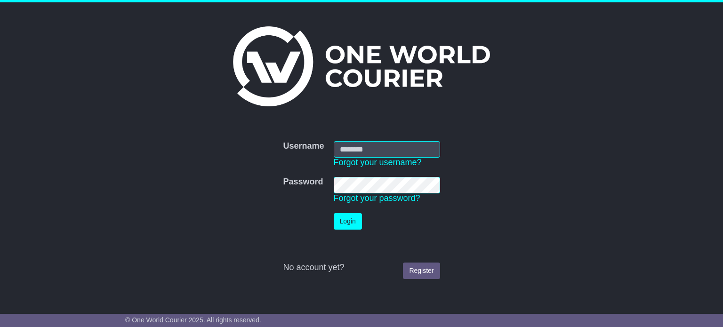  I want to click on label: Username, so click(303, 146).